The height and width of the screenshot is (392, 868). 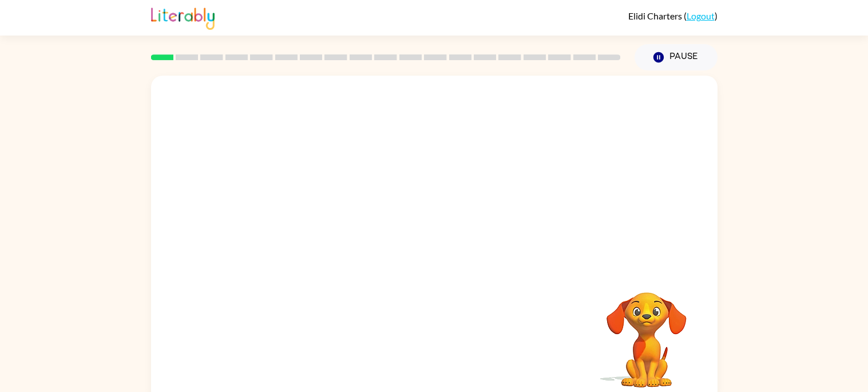 I want to click on video: Your browser must support playing .mp4 files to use Literably. Please try using another browser., so click(x=647, y=332).